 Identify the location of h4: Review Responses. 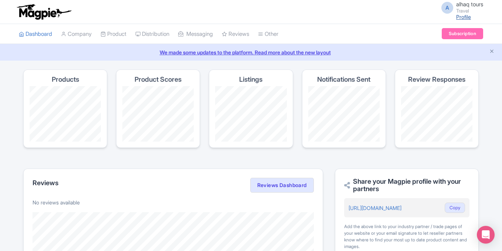
(436, 79).